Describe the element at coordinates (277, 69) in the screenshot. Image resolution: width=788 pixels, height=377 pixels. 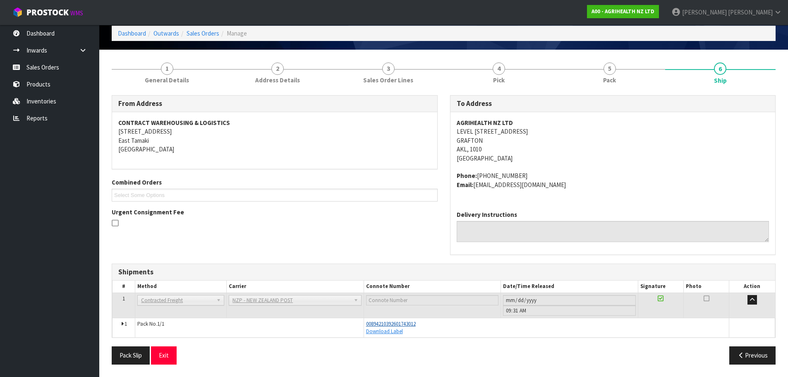
I see `span: 2` at that location.